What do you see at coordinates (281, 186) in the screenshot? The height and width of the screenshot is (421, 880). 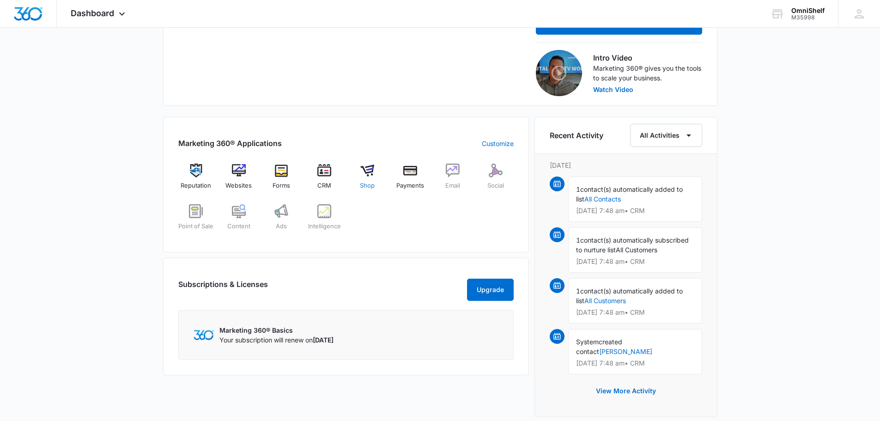 I see `span: Forms` at bounding box center [281, 186].